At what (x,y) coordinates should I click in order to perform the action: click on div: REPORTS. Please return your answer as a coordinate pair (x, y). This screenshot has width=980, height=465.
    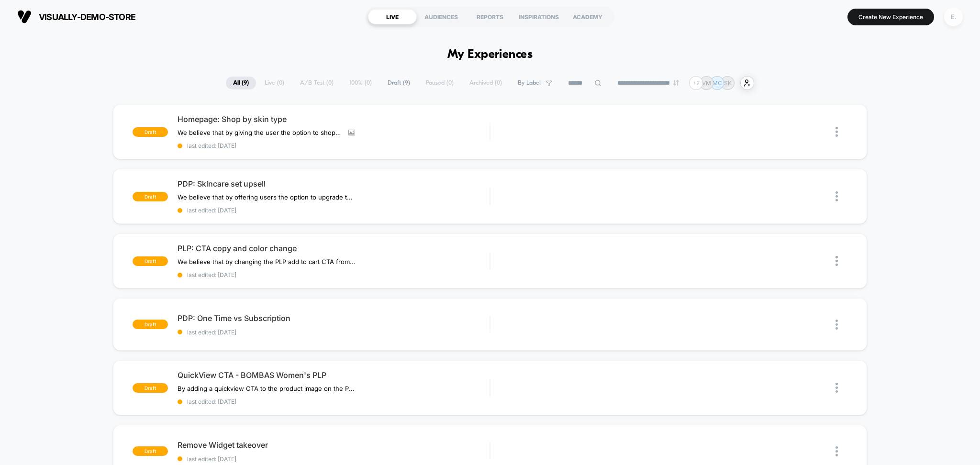
    Looking at the image, I should click on (490, 17).